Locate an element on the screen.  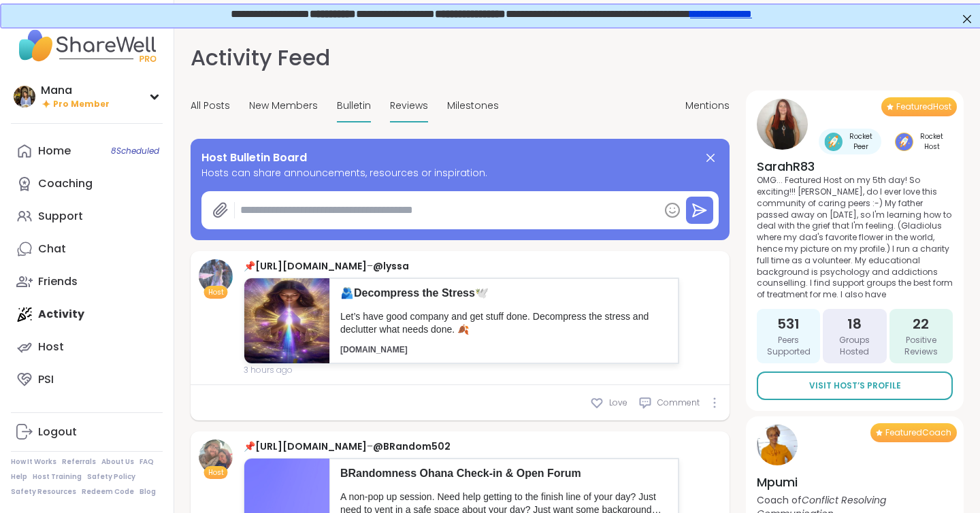
img: ShareWell Nav Logo is located at coordinates (87, 45).